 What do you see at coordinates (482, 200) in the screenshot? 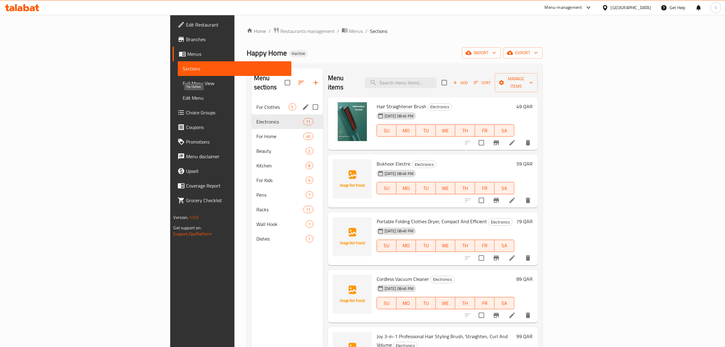
I see `span: Select to update` at bounding box center [482, 200].